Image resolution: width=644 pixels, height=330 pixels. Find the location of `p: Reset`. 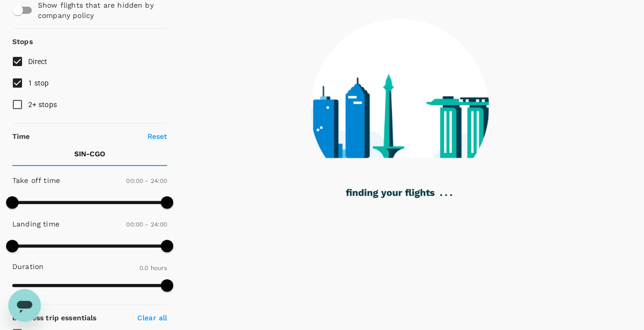

p: Reset is located at coordinates (157, 136).